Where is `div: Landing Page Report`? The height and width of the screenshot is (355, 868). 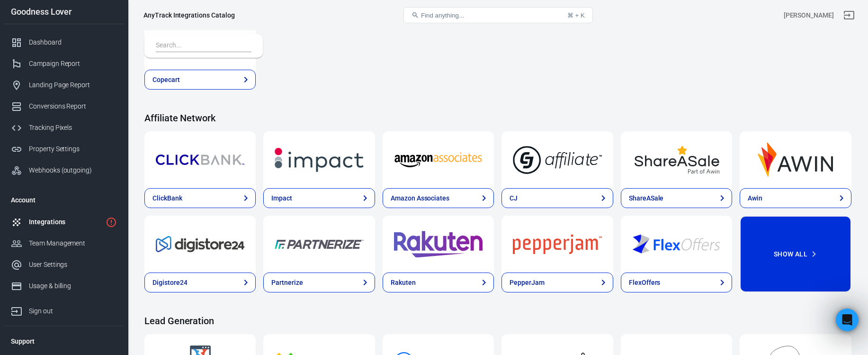
div: Landing Page Report is located at coordinates (73, 85).